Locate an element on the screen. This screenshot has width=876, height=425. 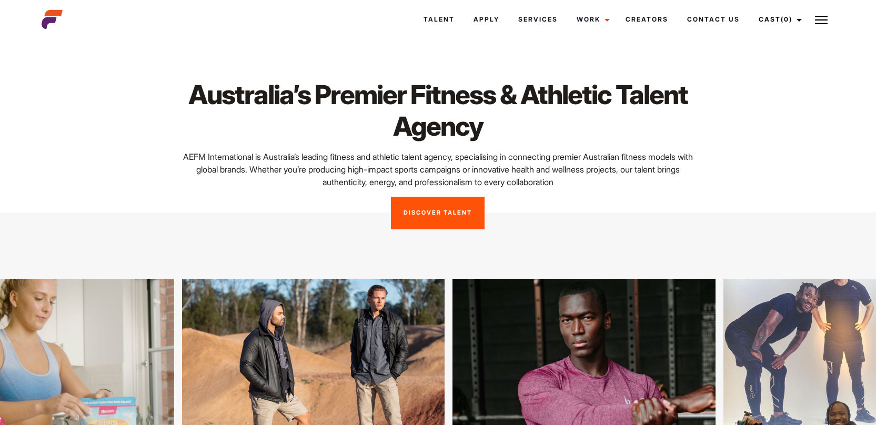
a: Discover Talent is located at coordinates (438, 213).